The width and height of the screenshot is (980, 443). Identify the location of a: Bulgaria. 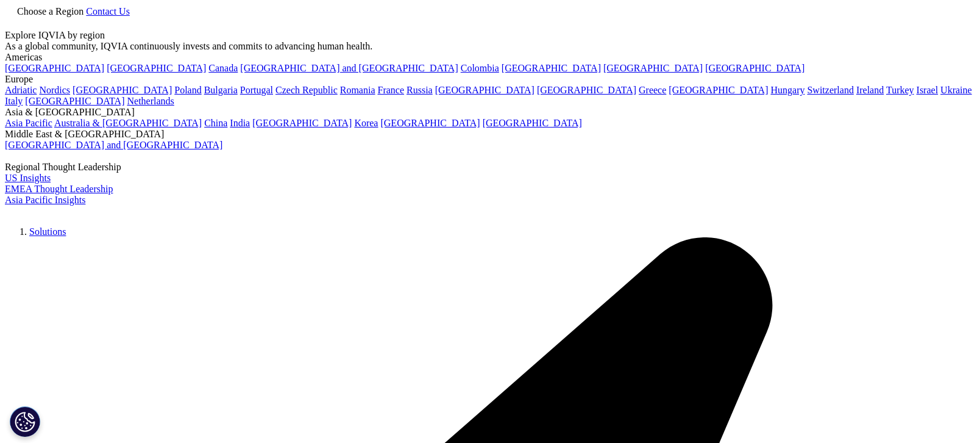
(221, 89).